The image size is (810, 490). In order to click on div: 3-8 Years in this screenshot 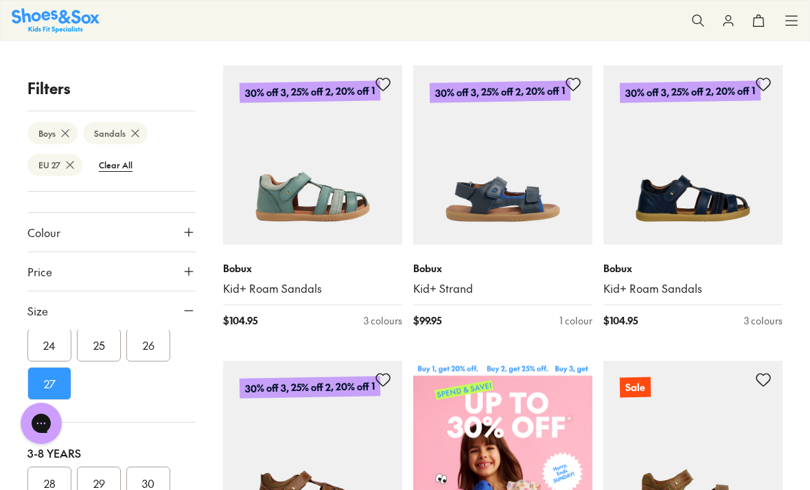, I will do `click(111, 453)`.